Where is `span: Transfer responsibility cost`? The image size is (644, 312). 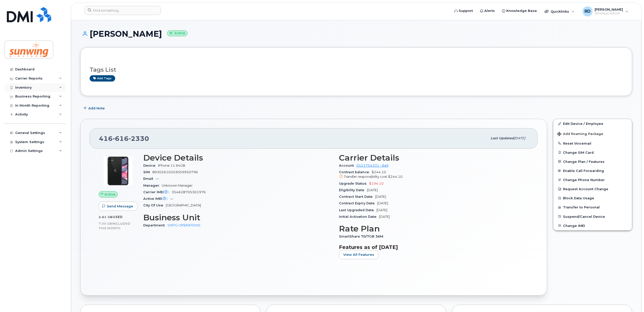
span: Transfer responsibility cost is located at coordinates (365, 176).